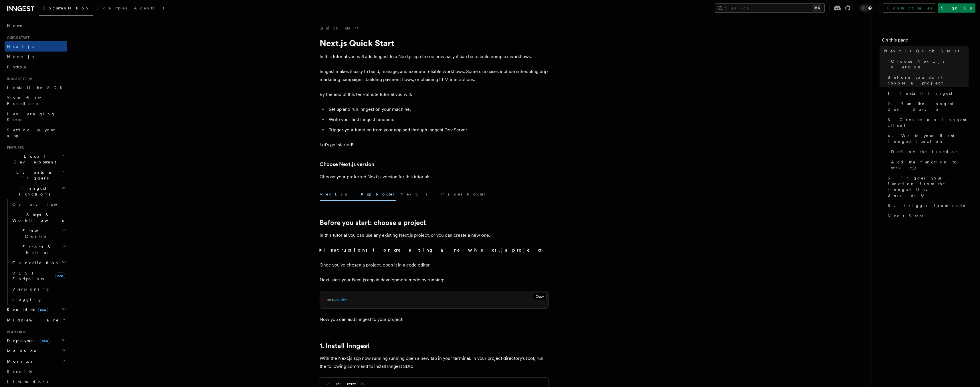 The height and width of the screenshot is (387, 980). Describe the element at coordinates (36, 57) in the screenshot. I see `a: Node.js` at that location.